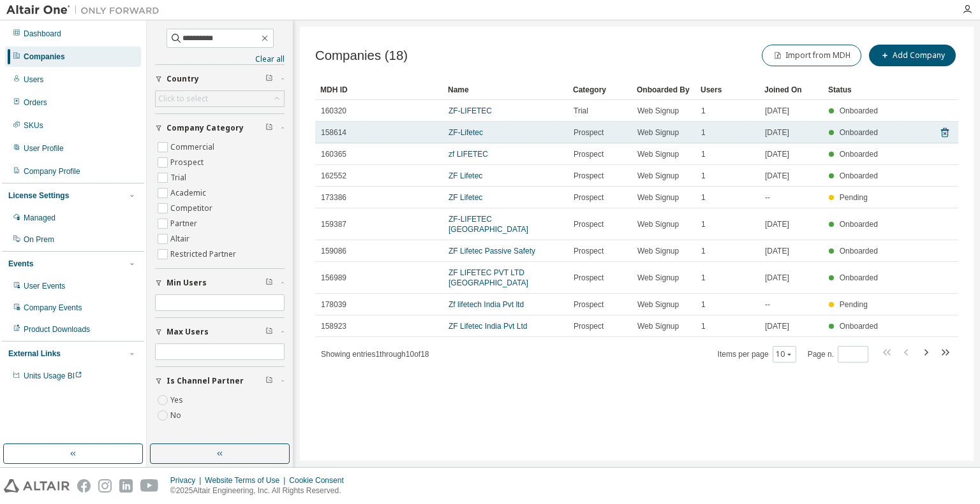 This screenshot has width=980, height=504. I want to click on a: ZF Lifetec India Pvt Ltd, so click(487, 327).